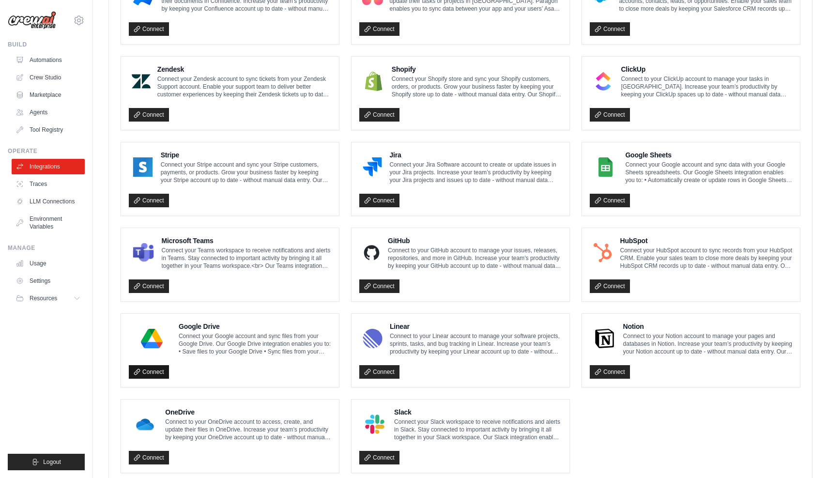  Describe the element at coordinates (48, 60) in the screenshot. I see `a: Automations` at that location.